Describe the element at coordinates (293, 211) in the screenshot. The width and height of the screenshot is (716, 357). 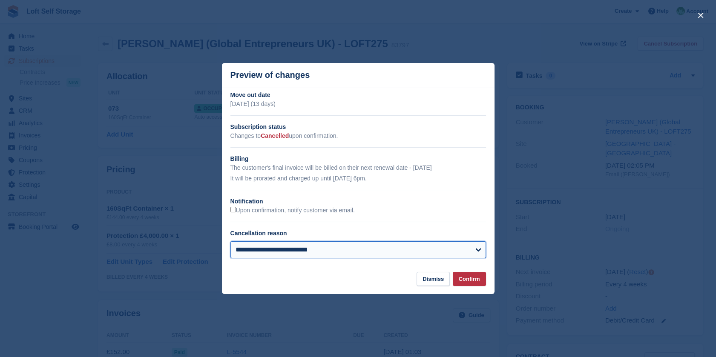
I see `label: Upon confirmation, notify customer via email.` at that location.